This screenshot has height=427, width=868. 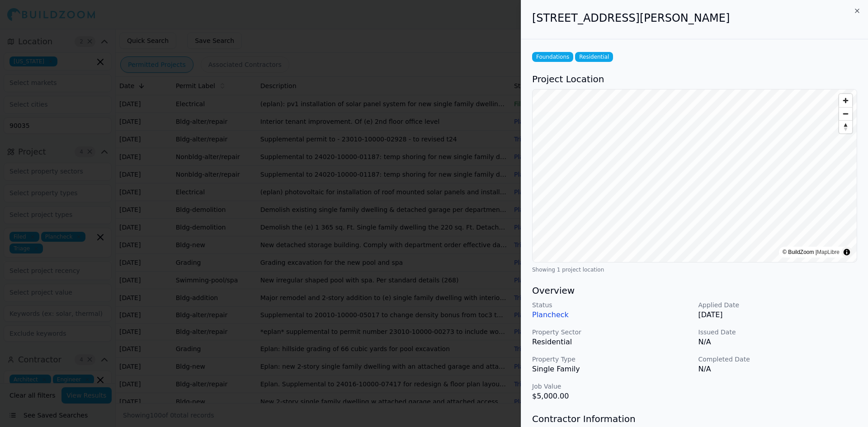 What do you see at coordinates (594, 57) in the screenshot?
I see `span: Residential` at bounding box center [594, 57].